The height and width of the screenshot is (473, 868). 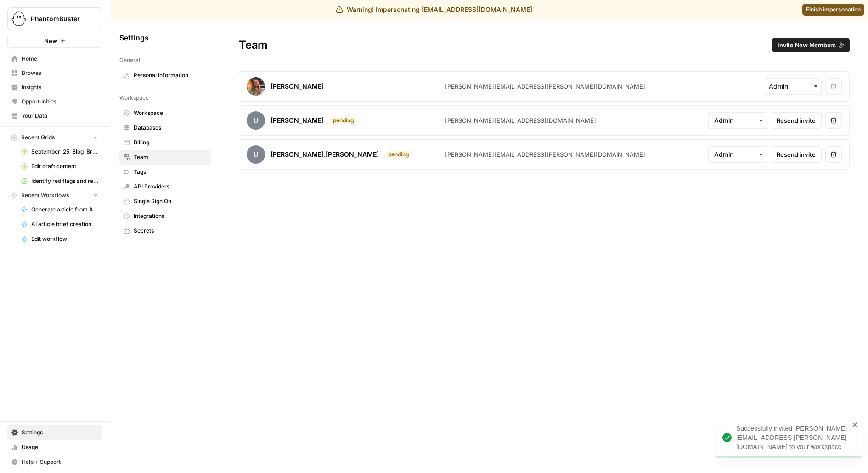 What do you see at coordinates (59, 151) in the screenshot?
I see `a: September_25_Blog_Briefs.csv` at bounding box center [59, 151].